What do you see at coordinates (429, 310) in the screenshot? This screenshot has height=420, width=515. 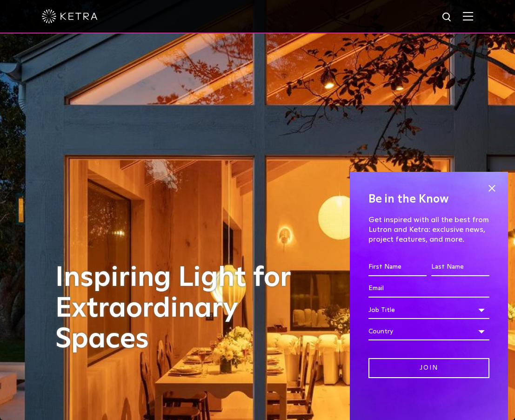 I see `div: Job Title` at bounding box center [429, 310].